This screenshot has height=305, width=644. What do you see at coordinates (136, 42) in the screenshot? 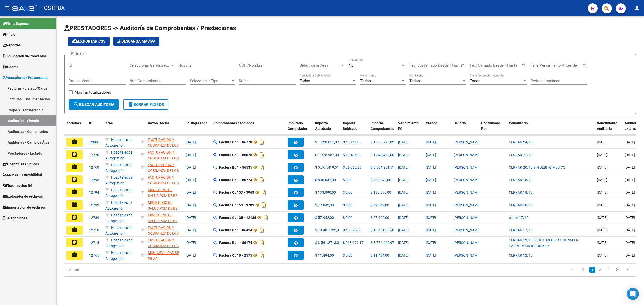
I see `button: Descarga Masiva` at bounding box center [136, 42].